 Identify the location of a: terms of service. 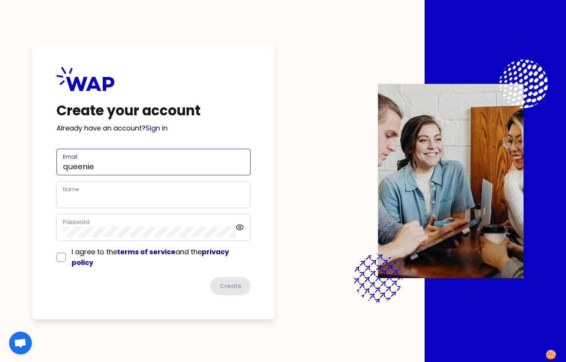
(146, 251).